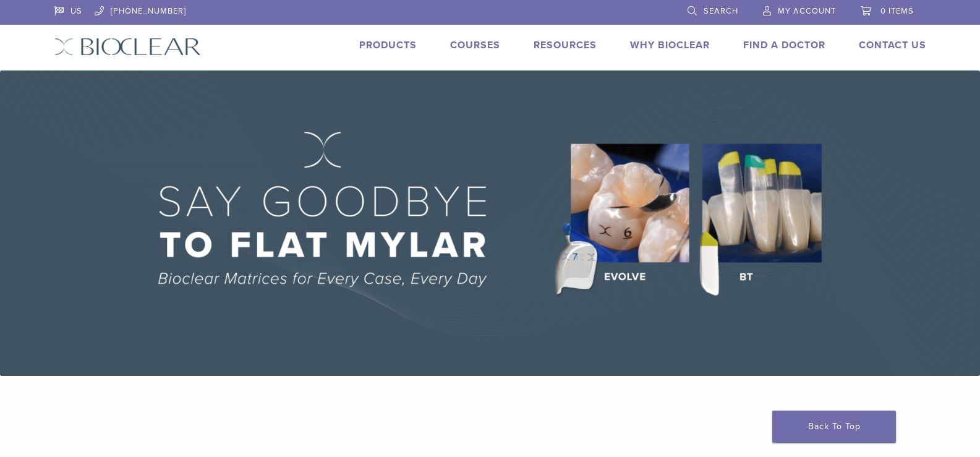  Describe the element at coordinates (721, 11) in the screenshot. I see `span: Search` at that location.